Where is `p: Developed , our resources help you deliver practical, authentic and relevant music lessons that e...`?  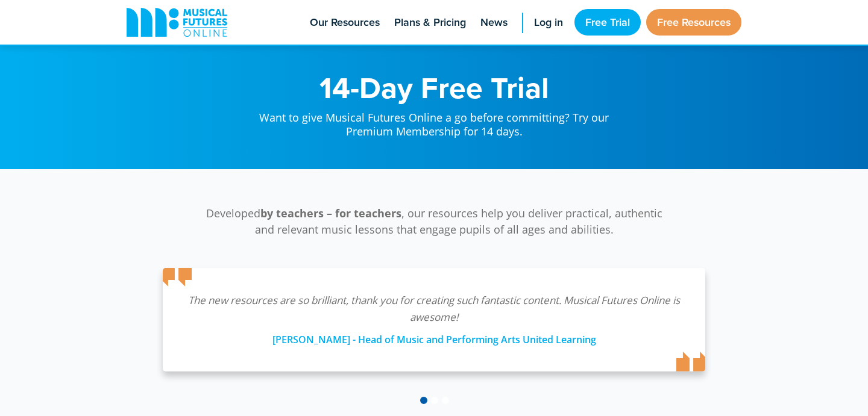
p: Developed , our resources help you deliver practical, authentic and relevant music lessons that e... is located at coordinates (434, 221).